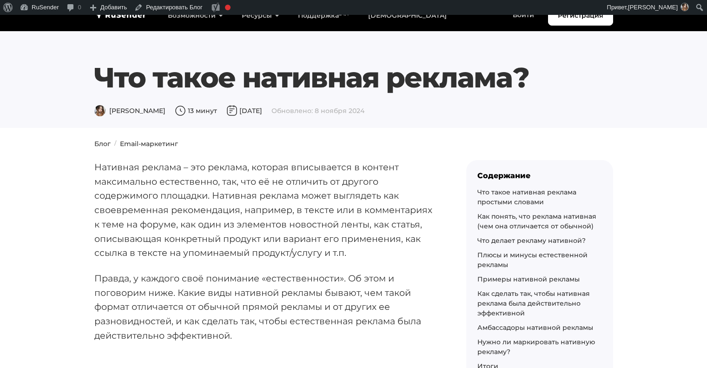 The height and width of the screenshot is (368, 707). What do you see at coordinates (527, 197) in the screenshot?
I see `a: Что такое нативная реклама простыми словами` at bounding box center [527, 197].